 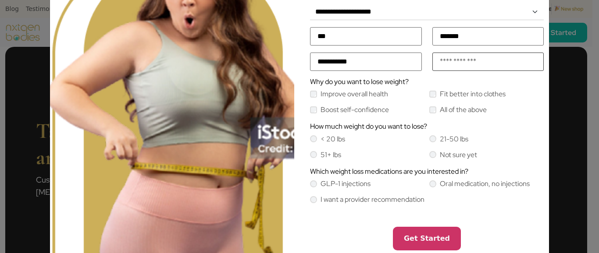 I want to click on label: 51+ lbs, so click(x=331, y=155).